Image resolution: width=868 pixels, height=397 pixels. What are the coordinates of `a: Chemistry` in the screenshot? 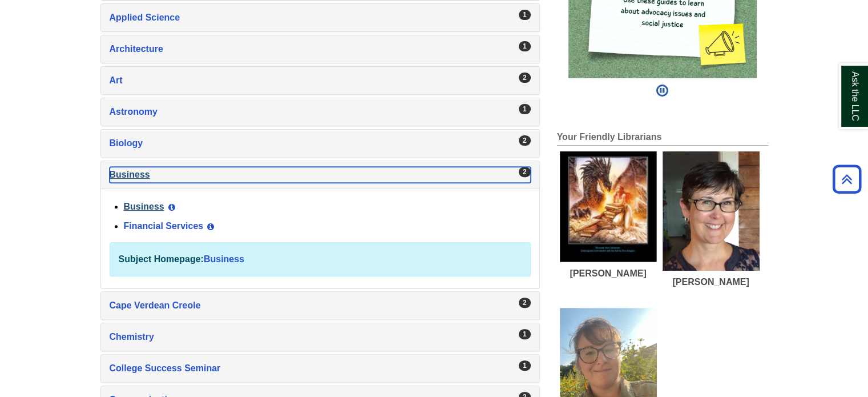 It's located at (320, 337).